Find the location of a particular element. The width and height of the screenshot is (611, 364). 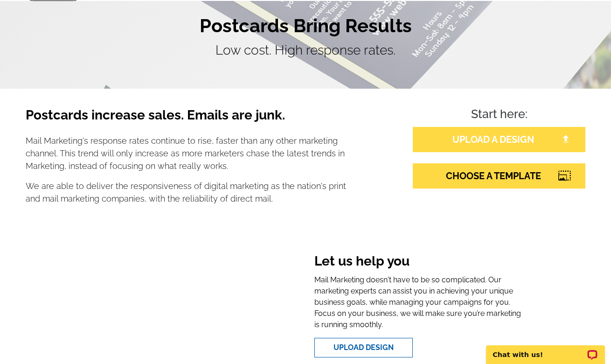

button: Open LiveChat chat widget is located at coordinates (113, 20).